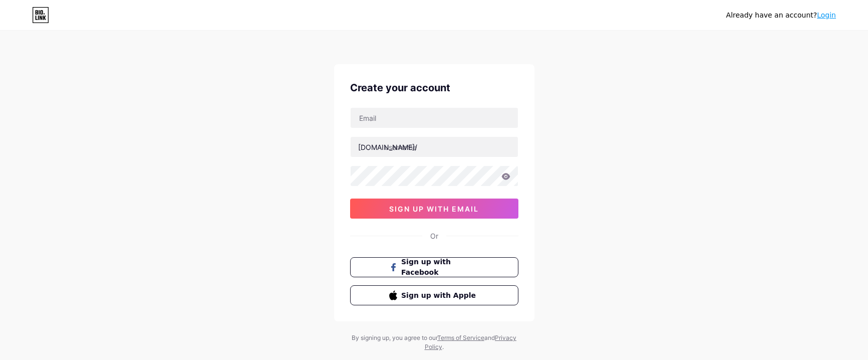  I want to click on span: Sign up with Apple, so click(440, 295).